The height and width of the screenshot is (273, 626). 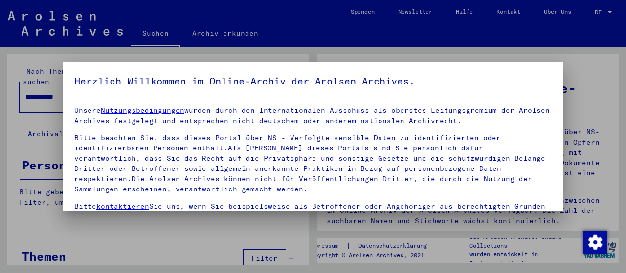 I want to click on p: Bitte beachten Sie, dass dieses Portal über NS - Verfolgte sensible Daten zu identifizierten oder..., so click(x=313, y=164).